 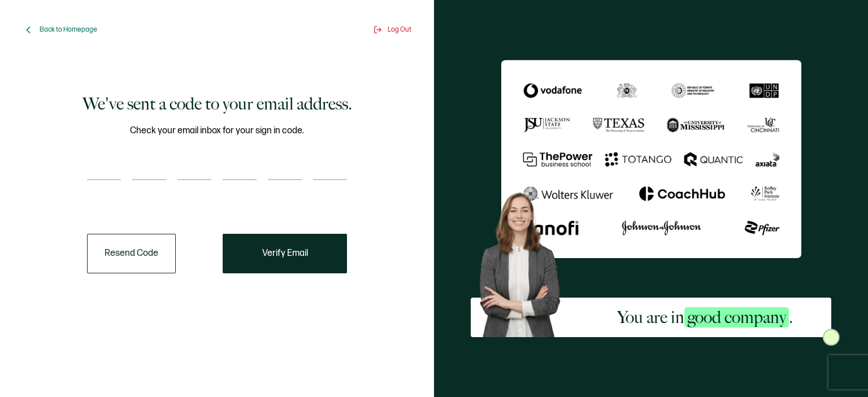 I want to click on img: Sertifier We've sent a code to your email address., so click(x=651, y=159).